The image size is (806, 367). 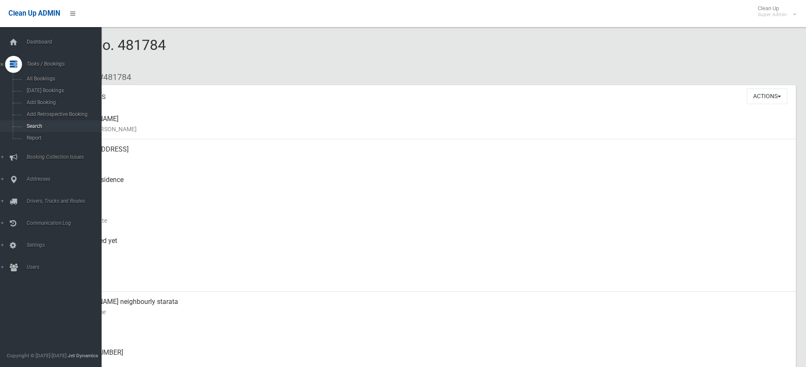 What do you see at coordinates (428, 220) in the screenshot?
I see `small: Collection Date` at bounding box center [428, 220].